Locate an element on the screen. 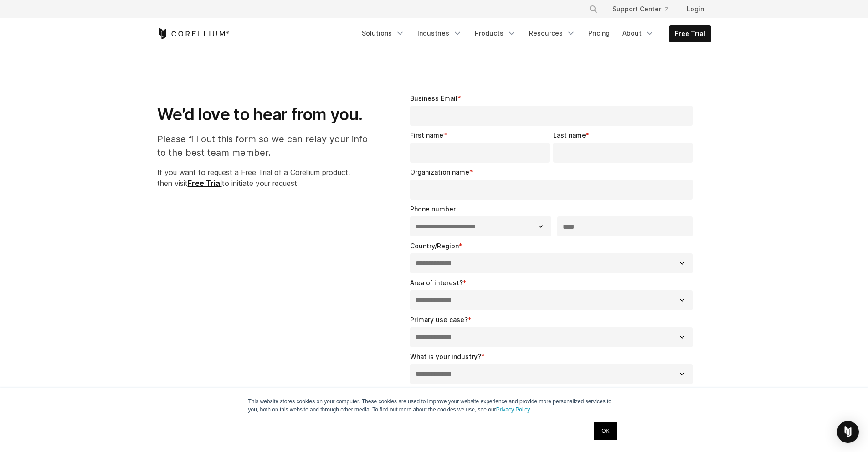 Image resolution: width=868 pixels, height=452 pixels. p: If you want to request a Free Trial of a Corellium product, then visit to initiate your request. is located at coordinates (267, 178).